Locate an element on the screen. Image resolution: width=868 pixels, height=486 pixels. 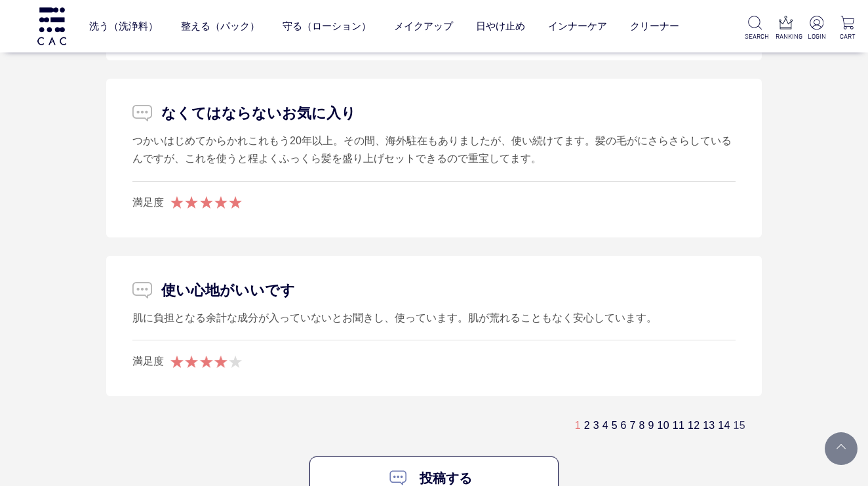
p: SEARCH is located at coordinates (755, 36).